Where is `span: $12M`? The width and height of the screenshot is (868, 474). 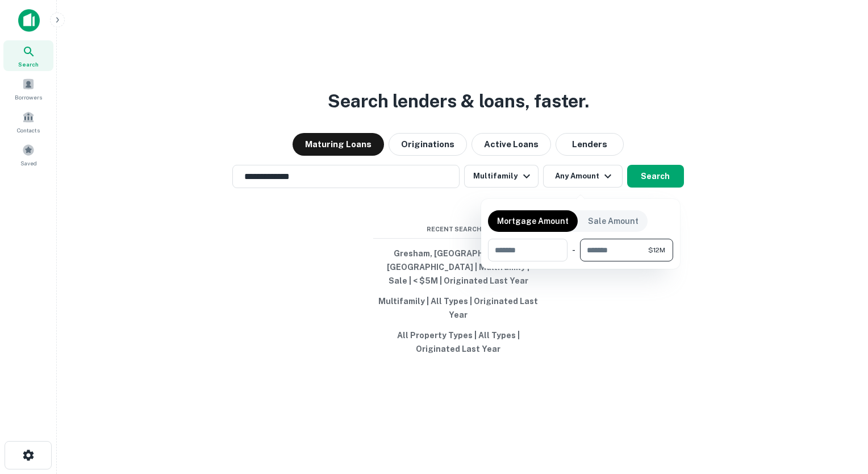
span: $12M is located at coordinates (657, 250).